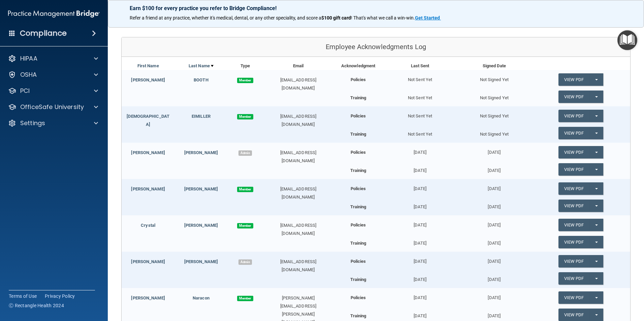 The height and width of the screenshot is (321, 644). What do you see at coordinates (225, 18) in the screenshot?
I see `span: Refer a friend at any practice, whether it's medical, dental, or any other speciality, and score a` at bounding box center [225, 18].